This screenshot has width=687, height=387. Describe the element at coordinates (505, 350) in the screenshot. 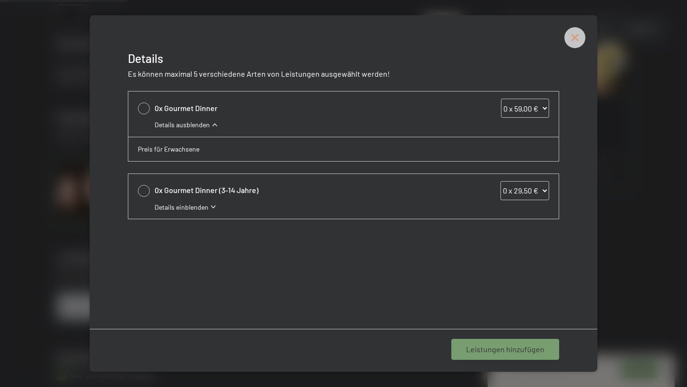

I see `span: Leistungen hinzufügen` at that location.